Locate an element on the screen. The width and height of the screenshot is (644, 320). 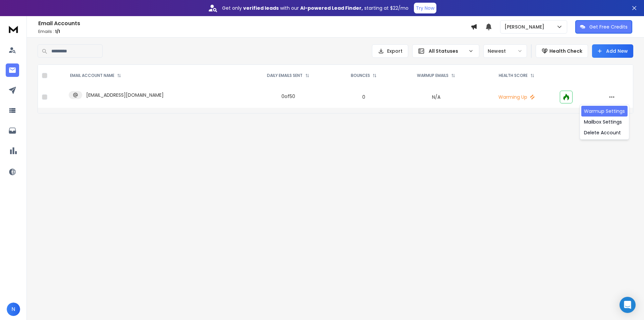
div: 0 of 50 is located at coordinates (288, 96).